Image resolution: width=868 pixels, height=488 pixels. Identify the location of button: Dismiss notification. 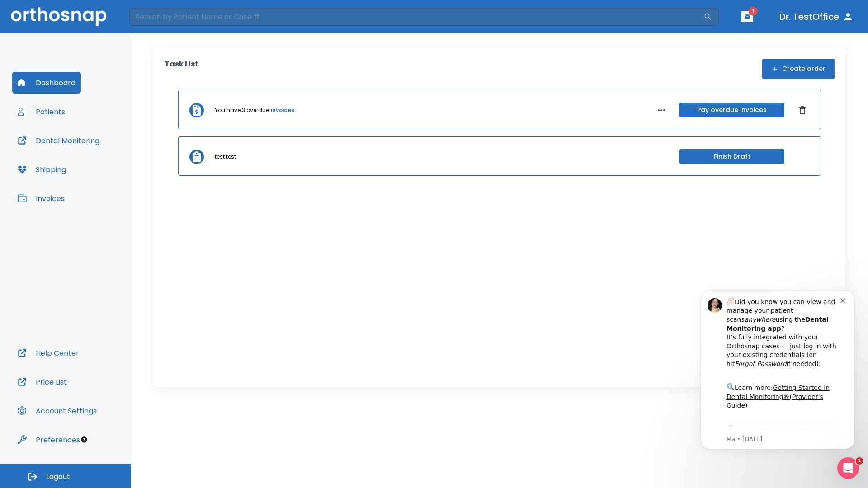
(157, 23).